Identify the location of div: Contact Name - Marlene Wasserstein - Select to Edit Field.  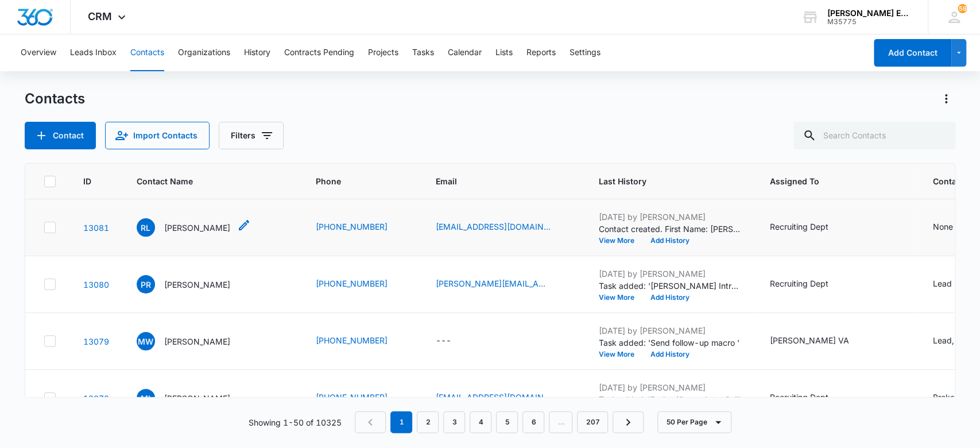
(194, 342).